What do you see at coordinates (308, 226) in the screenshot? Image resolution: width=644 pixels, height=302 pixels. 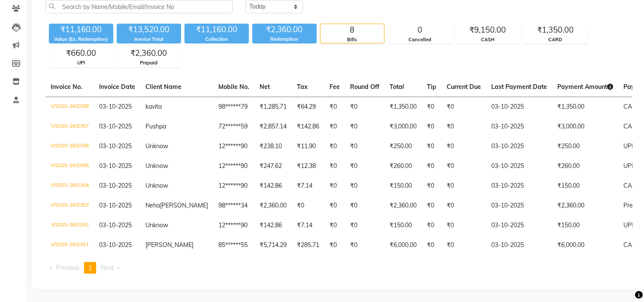 I see `td: ₹7.14` at bounding box center [308, 226].